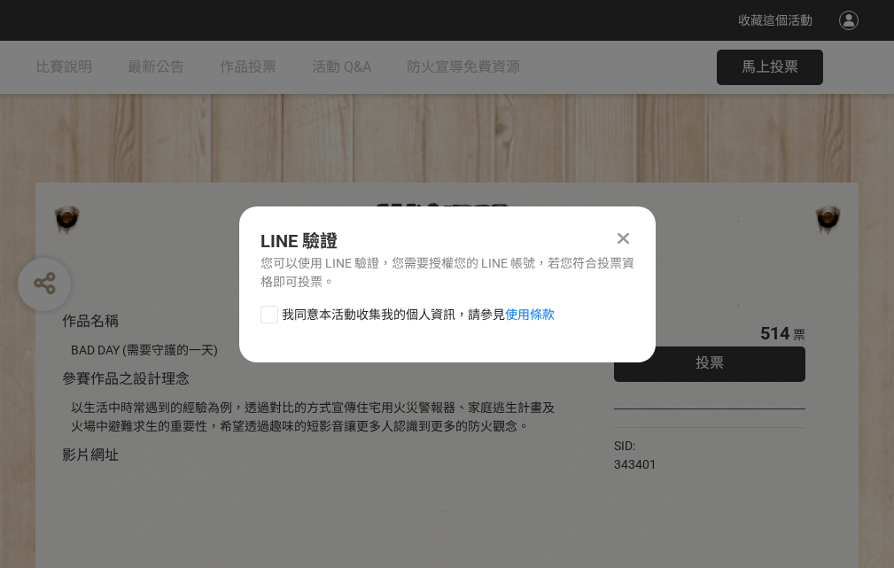 Image resolution: width=894 pixels, height=568 pixels. Describe the element at coordinates (315, 350) in the screenshot. I see `div: BAD DAY (需要守護的一天)` at that location.